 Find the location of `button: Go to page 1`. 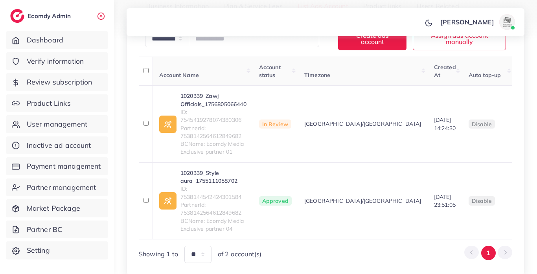

button: Go to page 1 is located at coordinates (489, 253).